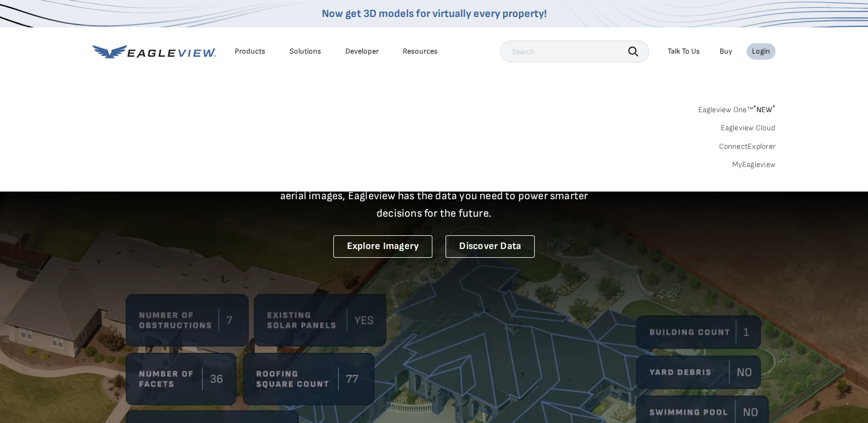  What do you see at coordinates (250, 51) in the screenshot?
I see `div: Products` at bounding box center [250, 51].